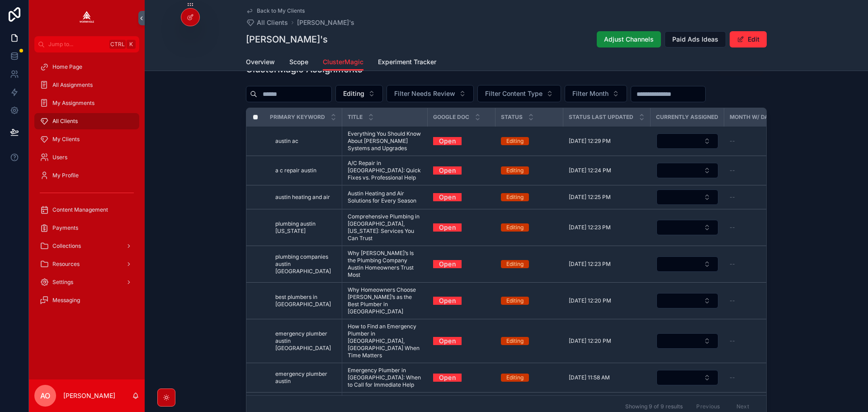 Image resolution: width=868 pixels, height=412 pixels. What do you see at coordinates (260, 62) in the screenshot?
I see `span: Overview` at bounding box center [260, 62].